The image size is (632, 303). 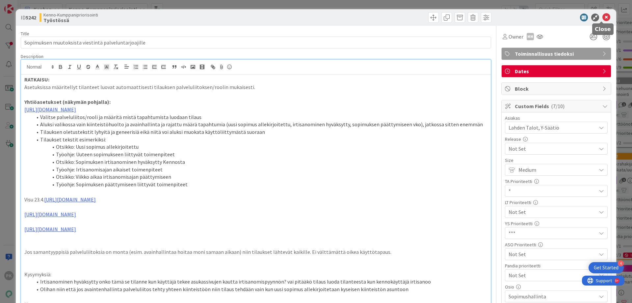 I want to click on div: TA Prioriteetti, so click(x=557, y=181).